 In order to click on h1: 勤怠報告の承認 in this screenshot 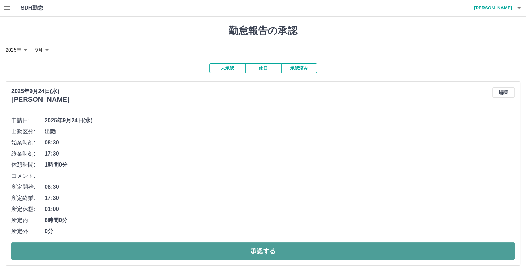, I will do `click(263, 31)`.